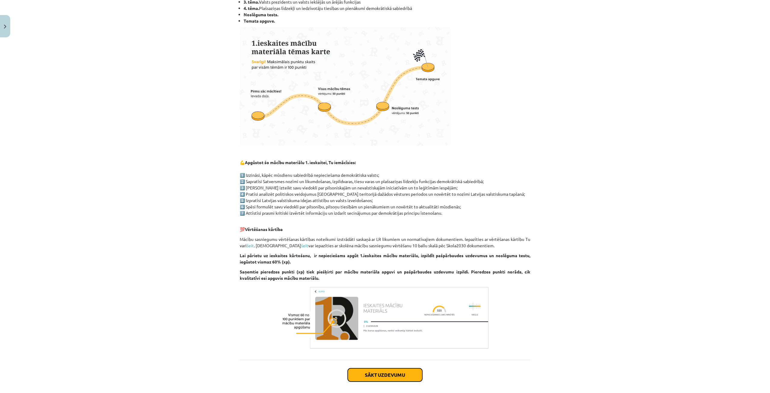 The image size is (770, 393). Describe the element at coordinates (251, 8) in the screenshot. I see `strong: 4. tēma.` at that location.